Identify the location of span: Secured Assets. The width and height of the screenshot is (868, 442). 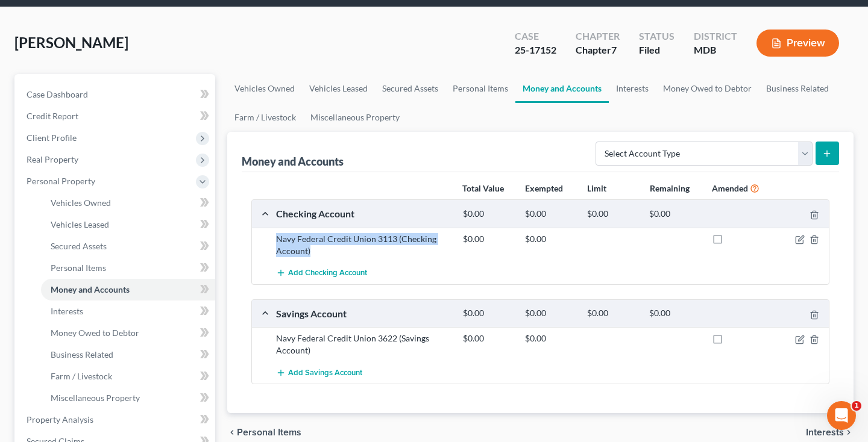
(78, 245).